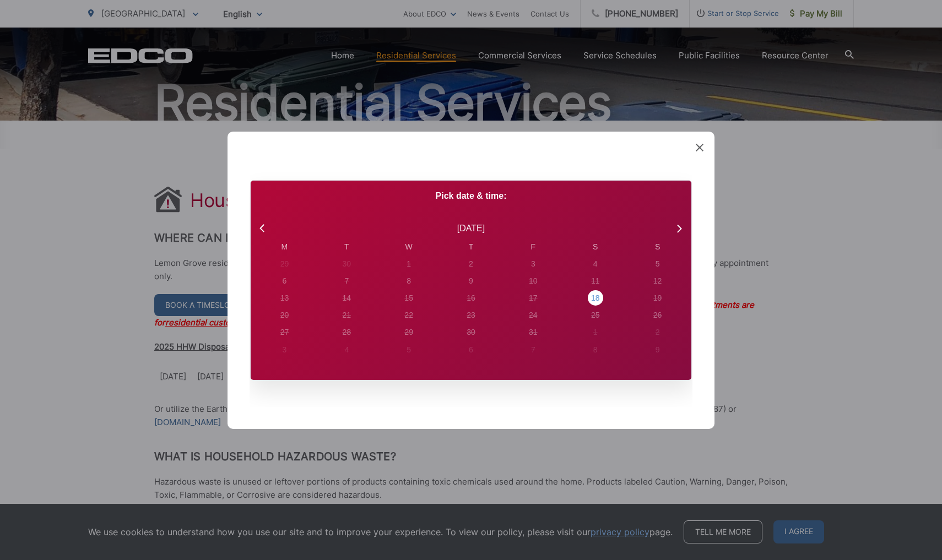 This screenshot has height=560, width=942. I want to click on div: 23, so click(471, 315).